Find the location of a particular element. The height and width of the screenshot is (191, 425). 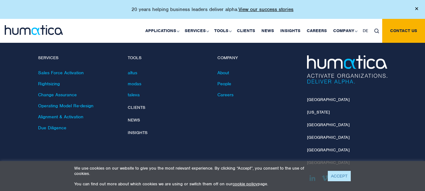

a: altus is located at coordinates (132, 73).